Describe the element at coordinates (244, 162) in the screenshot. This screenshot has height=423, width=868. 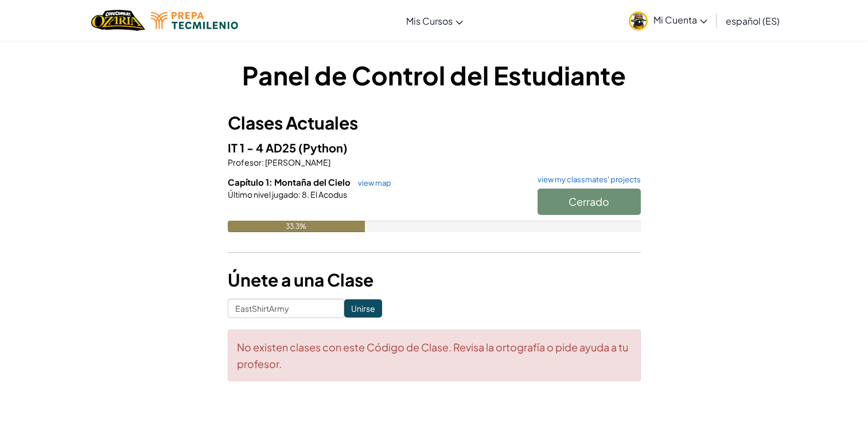
I see `span: Profesor` at that location.